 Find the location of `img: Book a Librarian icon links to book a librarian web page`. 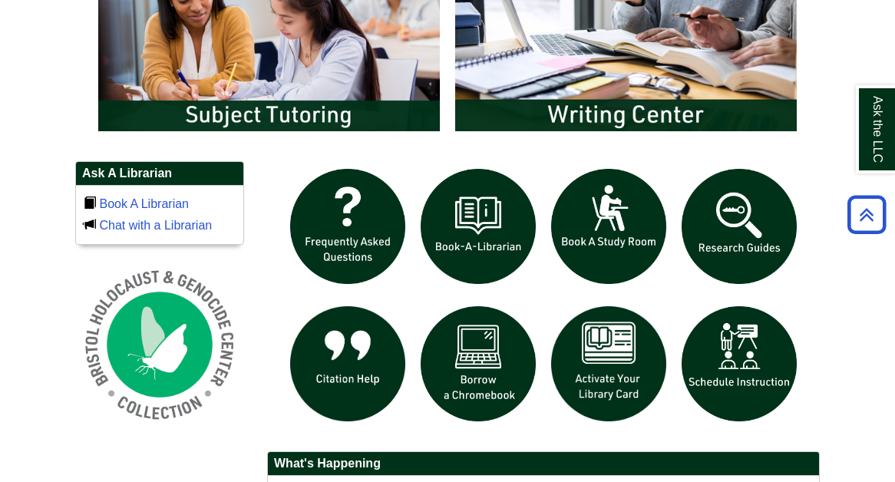

img: Book a Librarian icon links to book a librarian web page is located at coordinates (478, 226).